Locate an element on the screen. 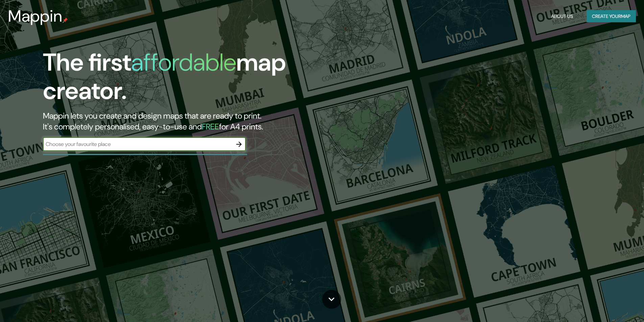 This screenshot has width=644, height=322. h1: The first map creator. is located at coordinates (204, 79).